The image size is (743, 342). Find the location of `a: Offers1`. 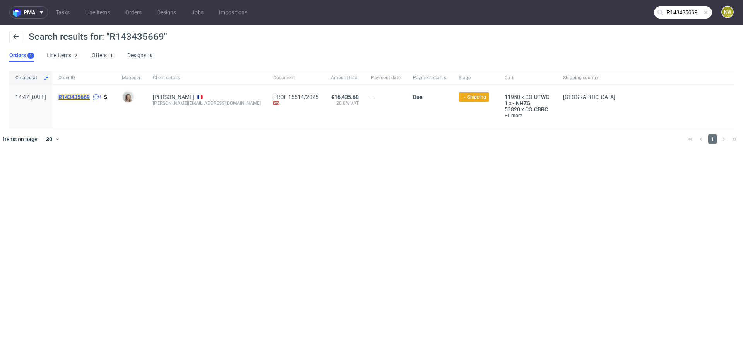

a: Offers1 is located at coordinates (103, 56).